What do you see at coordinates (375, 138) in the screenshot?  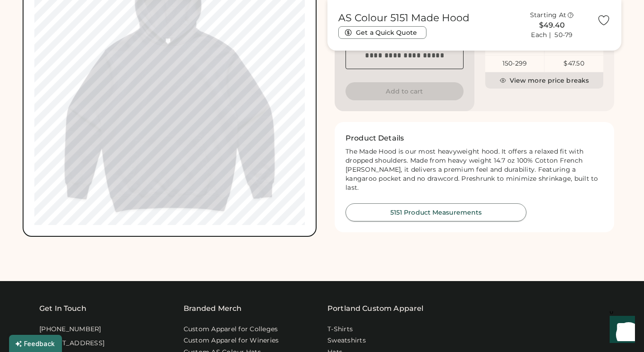 I see `h2: Product Details` at bounding box center [375, 138].